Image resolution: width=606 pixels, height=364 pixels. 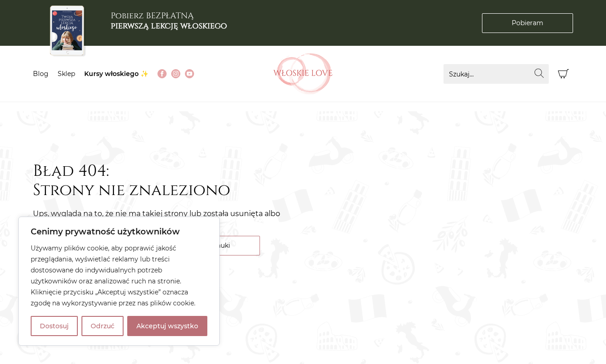 I want to click on a: Sklep, so click(x=66, y=73).